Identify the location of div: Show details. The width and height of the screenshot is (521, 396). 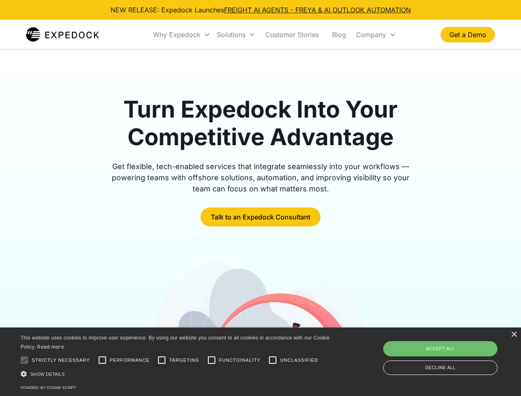
(177, 374).